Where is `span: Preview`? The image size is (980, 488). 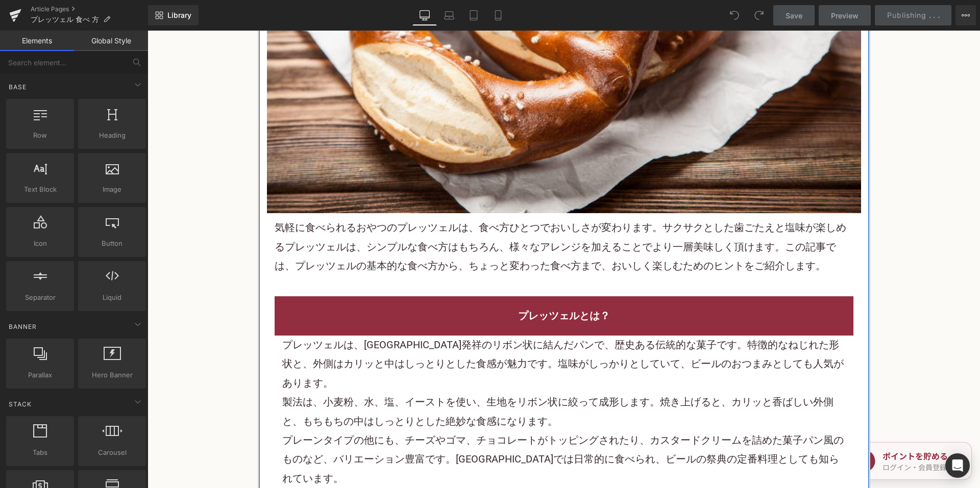 span: Preview is located at coordinates (844, 15).